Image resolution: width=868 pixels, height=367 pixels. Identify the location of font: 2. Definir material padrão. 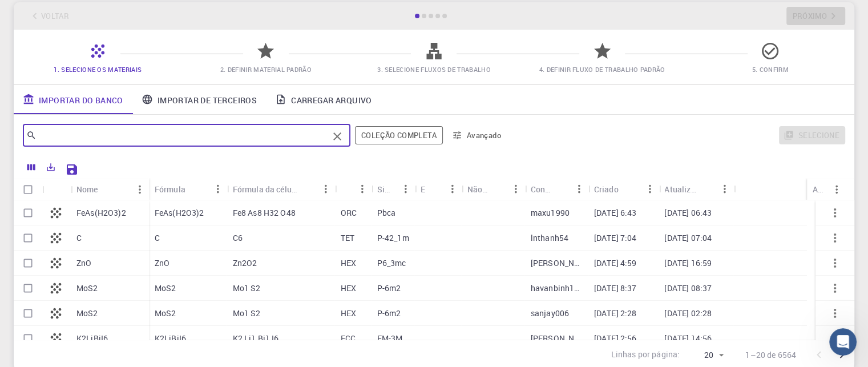
(266, 69).